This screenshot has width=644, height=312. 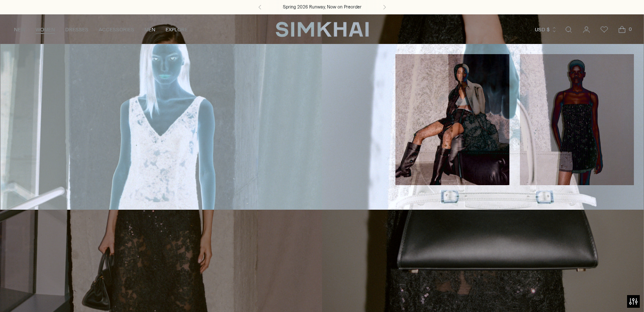 What do you see at coordinates (45, 30) in the screenshot?
I see `a: WOMEN` at bounding box center [45, 30].